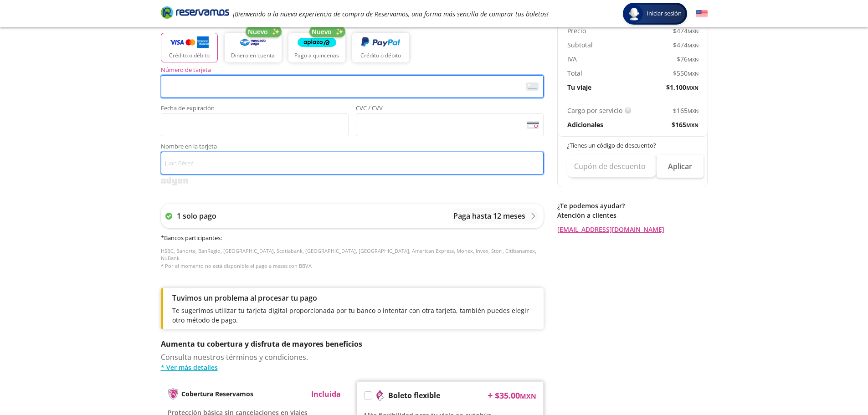 The height and width of the screenshot is (415, 868). What do you see at coordinates (532, 87) in the screenshot?
I see `img: card` at bounding box center [532, 87].